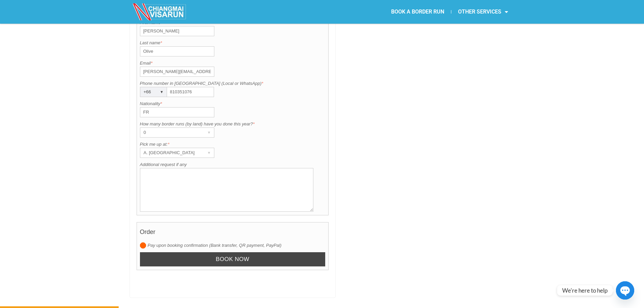  I want to click on label: Last name, so click(233, 43).